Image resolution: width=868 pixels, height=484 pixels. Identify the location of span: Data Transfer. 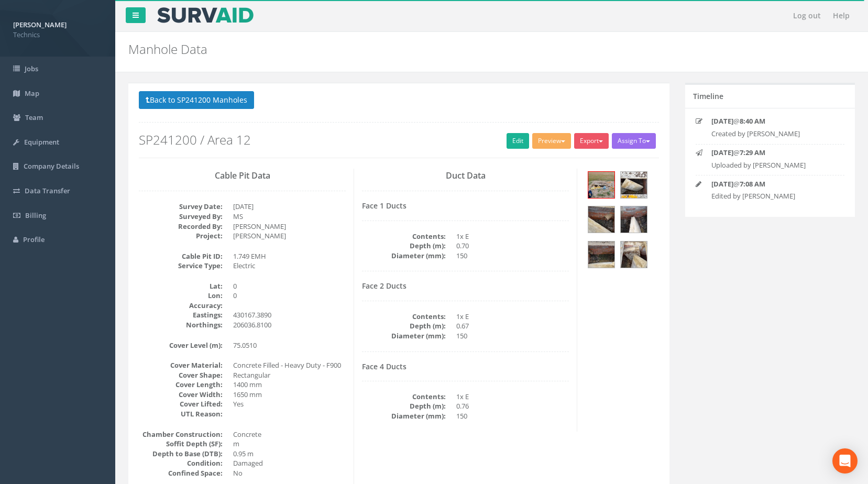
(47, 191).